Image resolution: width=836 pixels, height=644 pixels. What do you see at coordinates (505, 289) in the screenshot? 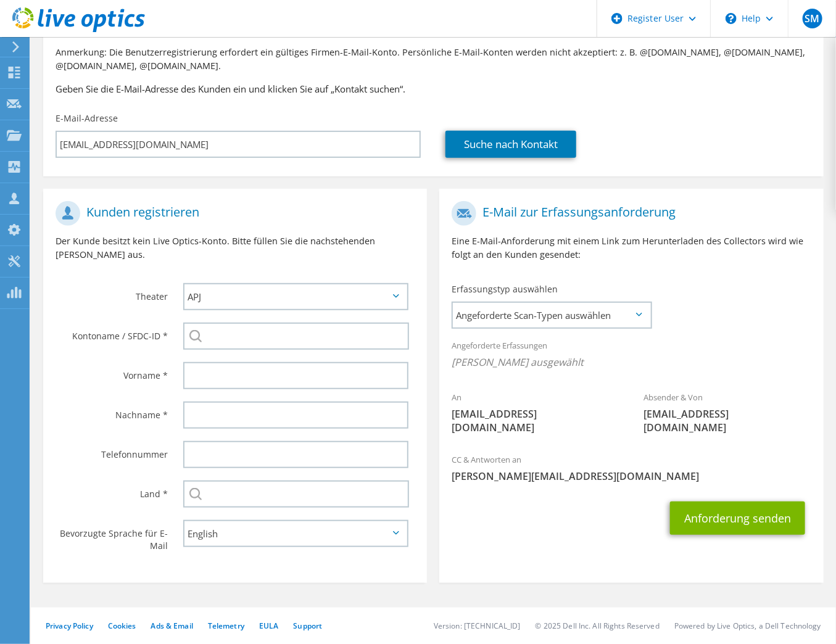
I see `label: Erfassungstyp auswählen` at bounding box center [505, 289].